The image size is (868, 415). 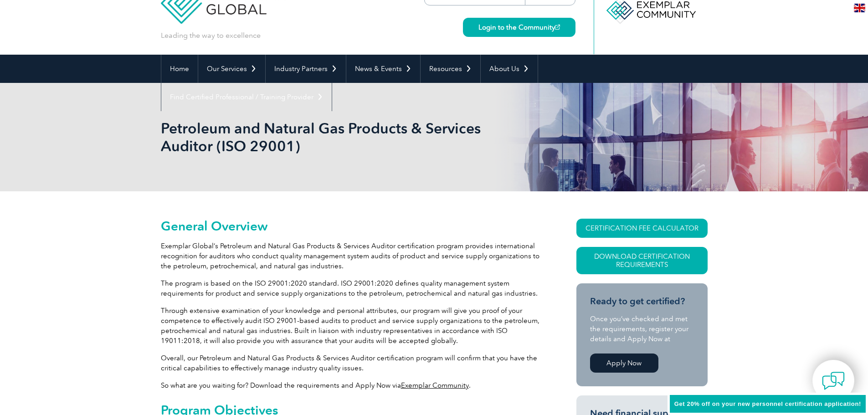 What do you see at coordinates (860, 8) in the screenshot?
I see `img: en` at bounding box center [860, 8].